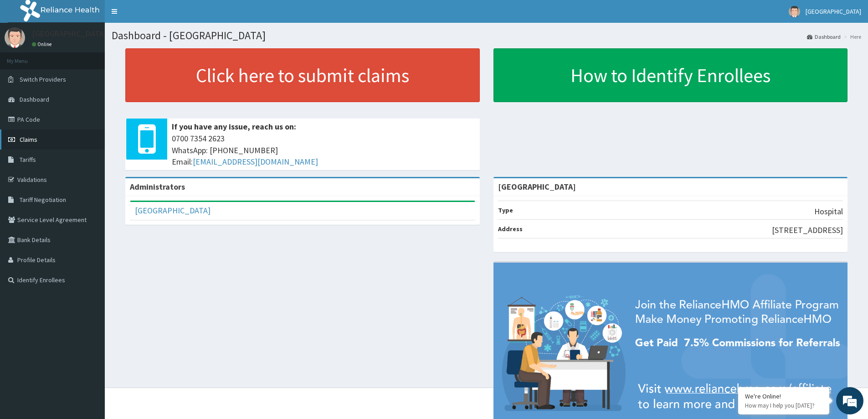 The height and width of the screenshot is (419, 868). What do you see at coordinates (29, 140) in the screenshot?
I see `span: Claims` at bounding box center [29, 140].